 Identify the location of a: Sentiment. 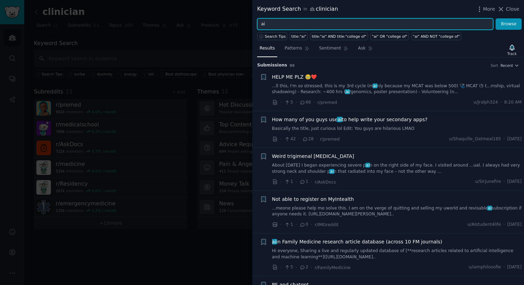
(334, 50).